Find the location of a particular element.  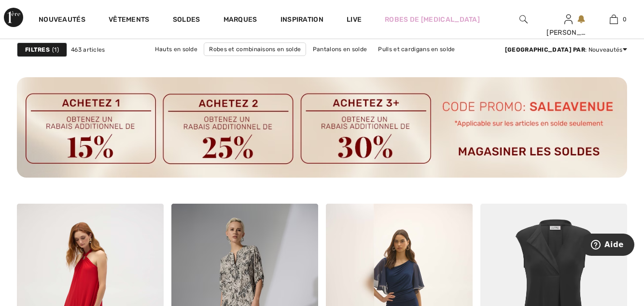

span: Aide is located at coordinates (30, 11).